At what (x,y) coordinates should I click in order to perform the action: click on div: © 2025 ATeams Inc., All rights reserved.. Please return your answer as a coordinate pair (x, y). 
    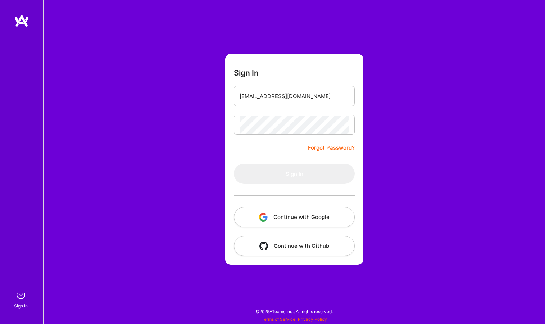
    Looking at the image, I should click on (294, 311).